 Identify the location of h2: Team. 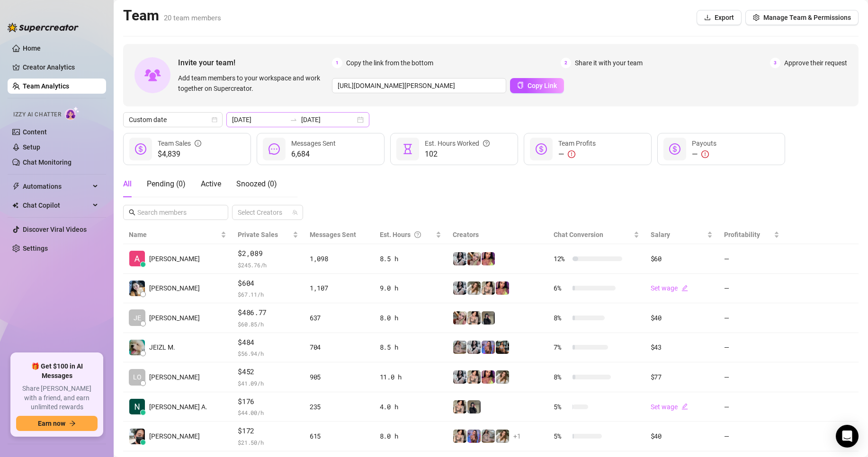
(172, 16).